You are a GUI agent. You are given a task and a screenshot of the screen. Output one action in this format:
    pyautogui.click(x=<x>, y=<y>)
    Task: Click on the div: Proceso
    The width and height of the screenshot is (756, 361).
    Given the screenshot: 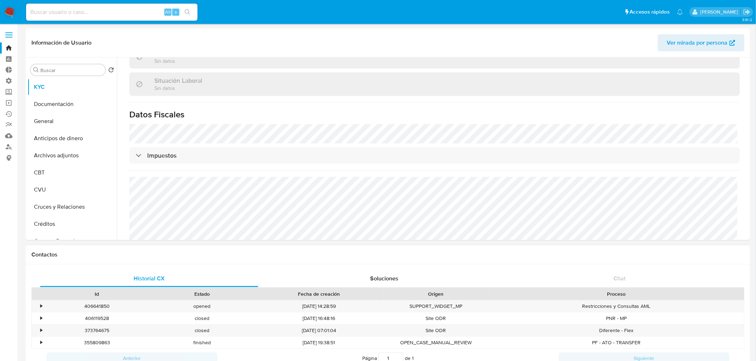 What is the action you would take?
    pyautogui.click(x=616, y=294)
    